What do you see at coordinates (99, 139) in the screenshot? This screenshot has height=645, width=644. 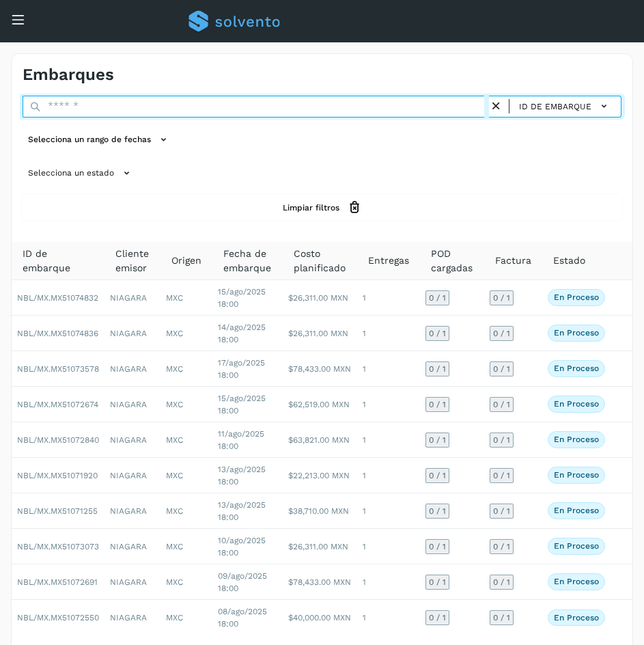 I see `button: Selecciona un rango de fechas` at bounding box center [99, 139].